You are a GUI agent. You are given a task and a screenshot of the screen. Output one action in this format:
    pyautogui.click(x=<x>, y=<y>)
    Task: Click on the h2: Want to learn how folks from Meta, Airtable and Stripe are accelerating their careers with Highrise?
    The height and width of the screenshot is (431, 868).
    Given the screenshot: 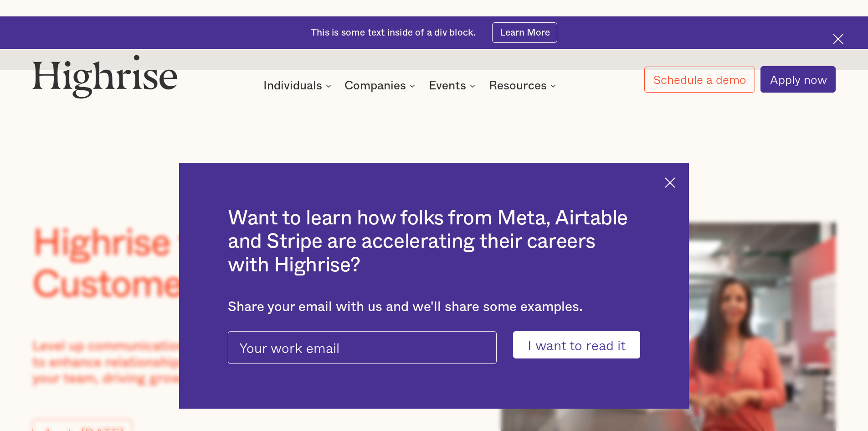 What is the action you would take?
    pyautogui.click(x=434, y=242)
    